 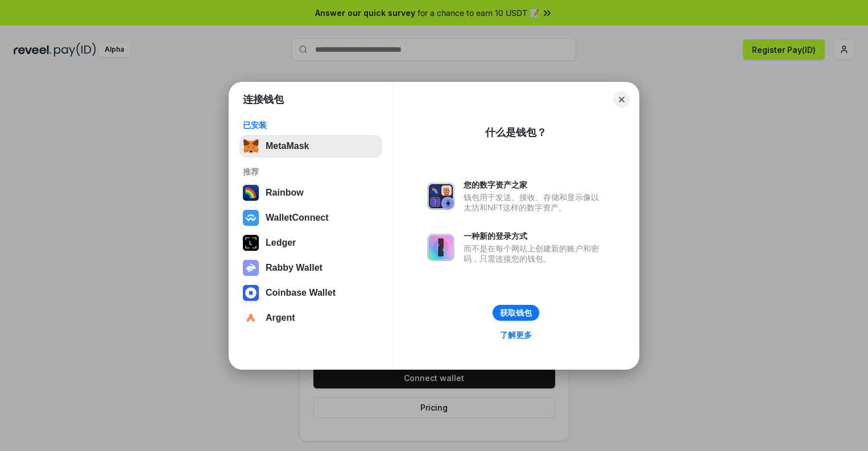 What do you see at coordinates (622, 100) in the screenshot?
I see `button: Close` at bounding box center [622, 100].